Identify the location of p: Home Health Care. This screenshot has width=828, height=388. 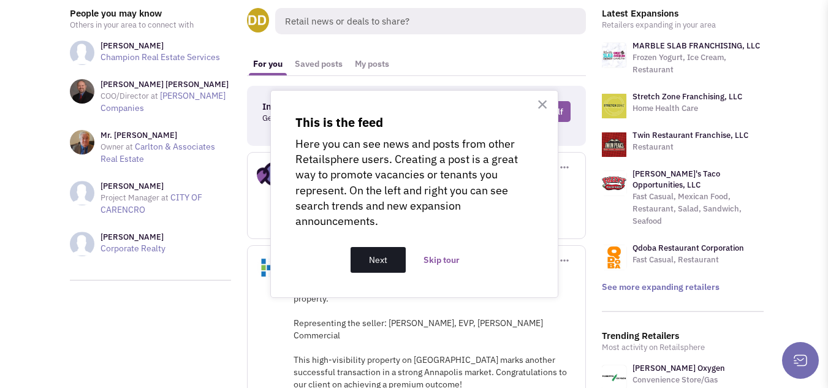
(687, 108).